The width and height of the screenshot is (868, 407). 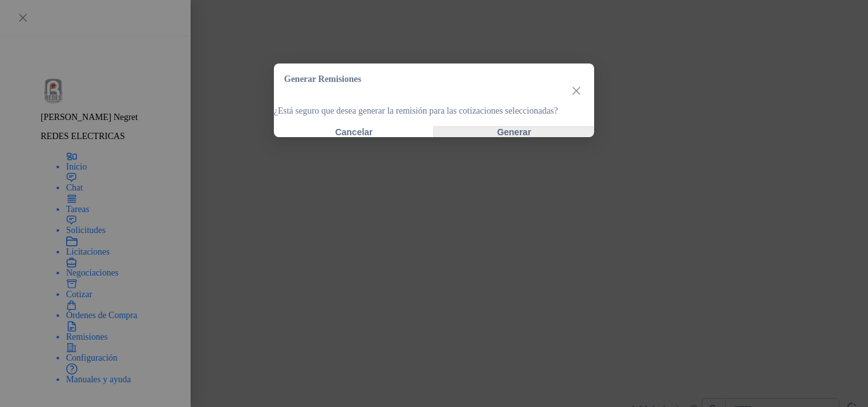 I want to click on h3: Generar Remisiones, so click(x=322, y=79).